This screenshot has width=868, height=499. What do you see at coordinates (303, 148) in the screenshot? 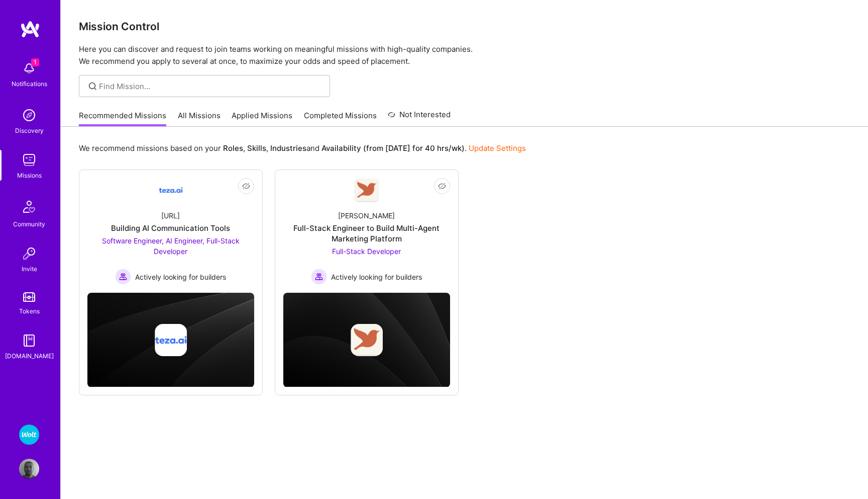
I see `p: We recommend missions based on your , , and .` at bounding box center [303, 148].